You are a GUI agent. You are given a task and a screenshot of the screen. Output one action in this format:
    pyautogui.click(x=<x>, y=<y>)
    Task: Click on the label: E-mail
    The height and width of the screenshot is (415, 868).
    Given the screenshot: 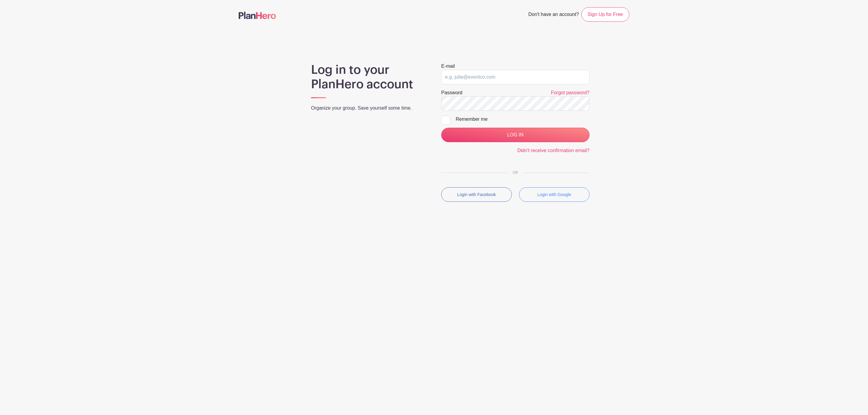 What is the action you would take?
    pyautogui.click(x=448, y=66)
    